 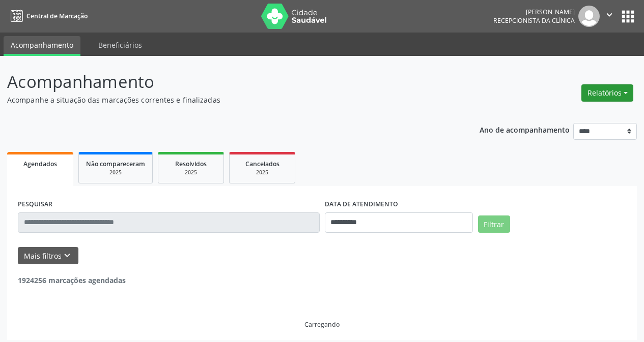 I want to click on span: Recepcionista da clínica, so click(x=534, y=20).